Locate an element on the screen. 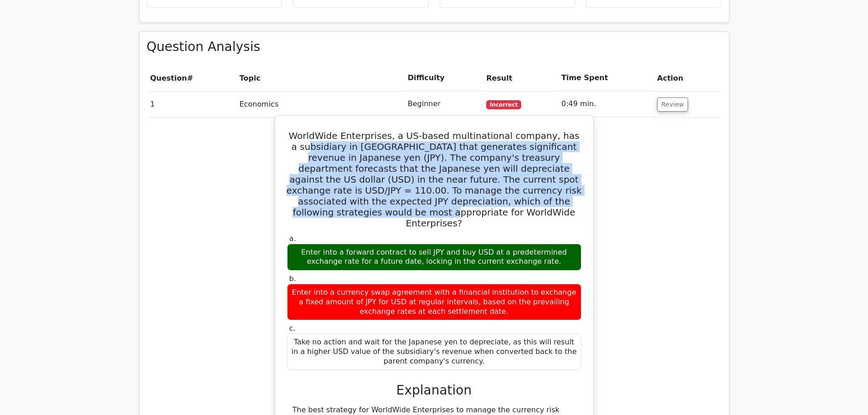 Image resolution: width=868 pixels, height=415 pixels. span: b. is located at coordinates (293, 278).